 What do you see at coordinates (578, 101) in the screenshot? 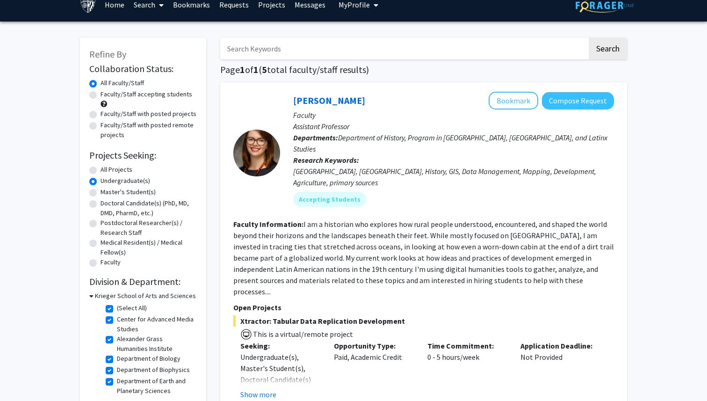
I see `button: Compose Request to Casey Lurtz` at bounding box center [578, 101].